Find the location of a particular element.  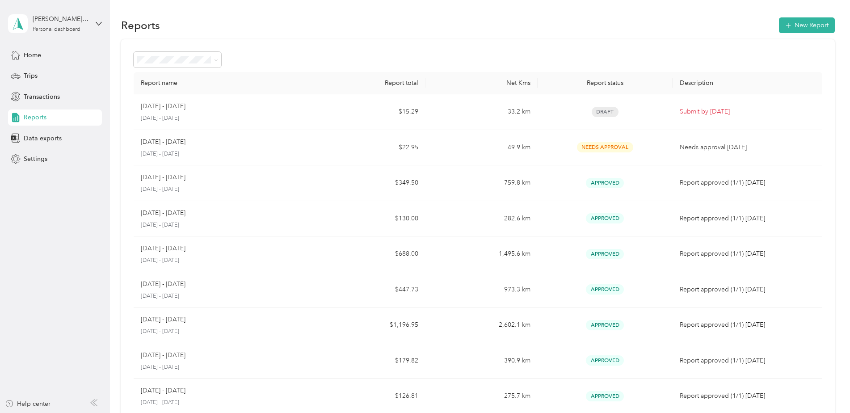

button: Help center is located at coordinates (28, 403).